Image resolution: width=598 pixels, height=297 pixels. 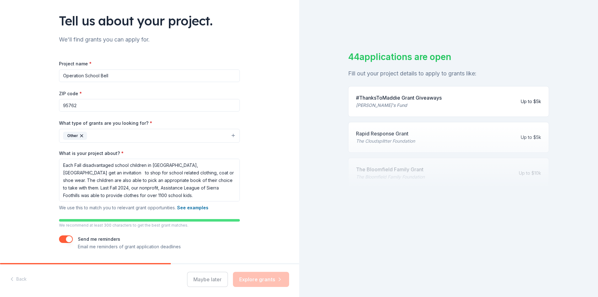 What do you see at coordinates (106, 123) in the screenshot?
I see `label: What type of grants are you looking for?` at bounding box center [106, 123].